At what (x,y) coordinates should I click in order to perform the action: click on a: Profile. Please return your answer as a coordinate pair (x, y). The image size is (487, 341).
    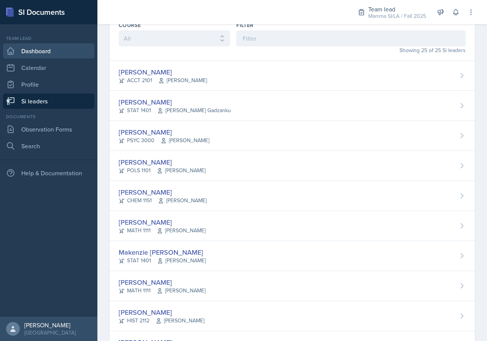
    Looking at the image, I should click on (49, 84).